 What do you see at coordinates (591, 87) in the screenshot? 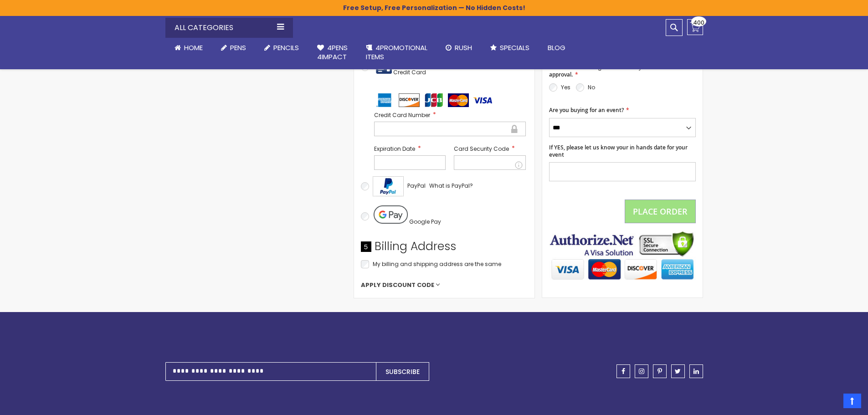
I see `label: No` at bounding box center [591, 87].